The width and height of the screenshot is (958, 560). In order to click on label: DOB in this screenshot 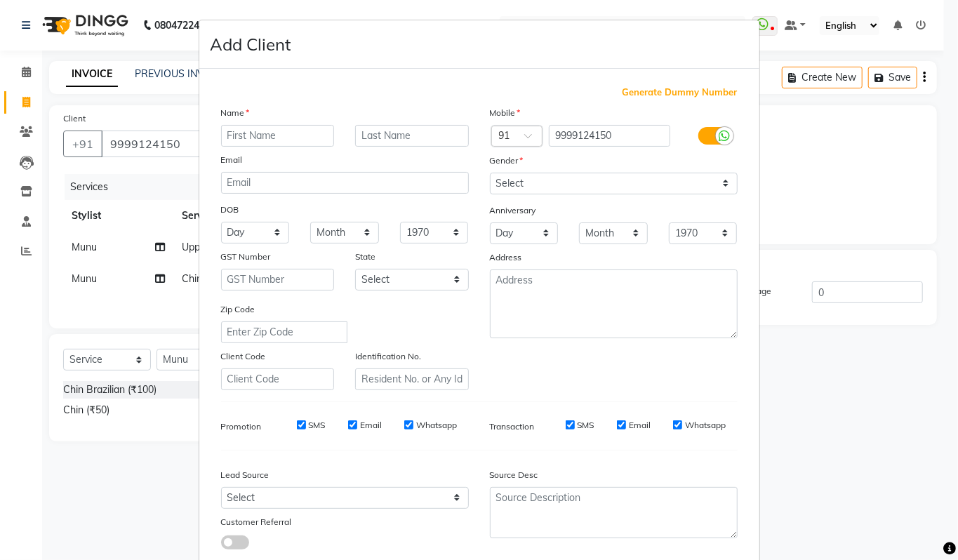, I will do `click(230, 209)`.